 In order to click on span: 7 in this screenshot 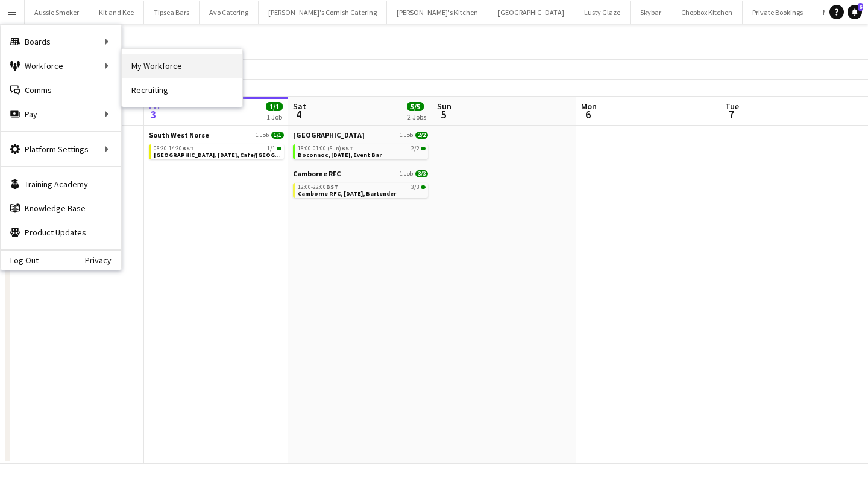, I will do `click(731, 114)`.